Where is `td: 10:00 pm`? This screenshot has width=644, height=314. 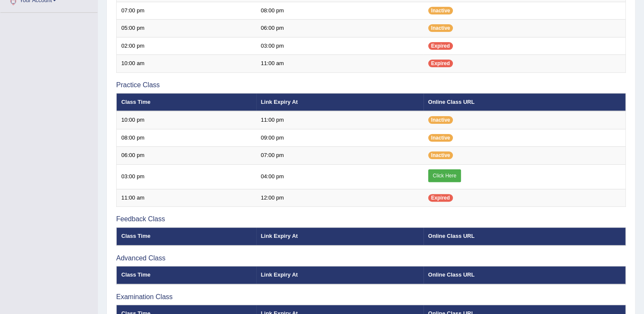
td: 10:00 pm is located at coordinates (187, 120).